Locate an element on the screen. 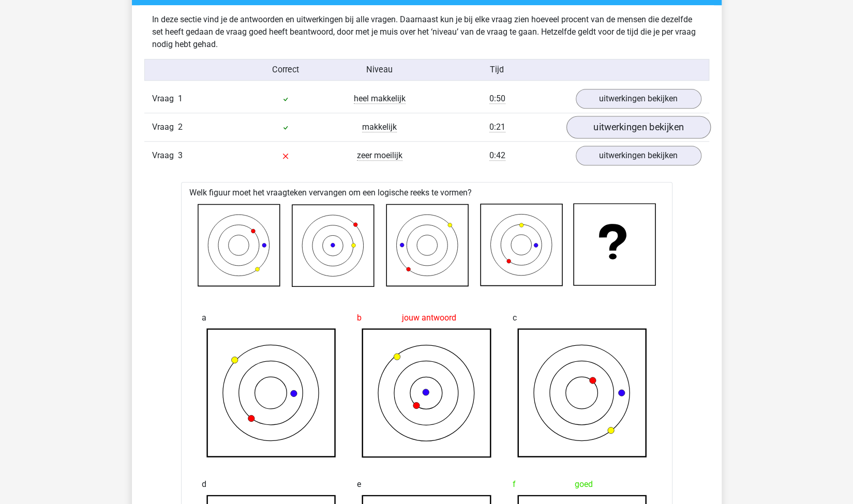 Image resolution: width=853 pixels, height=504 pixels. span: 2 is located at coordinates (180, 127).